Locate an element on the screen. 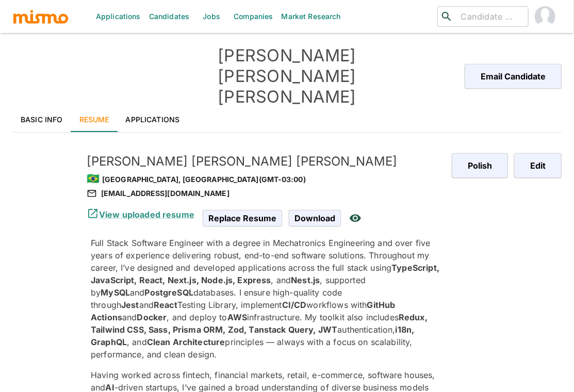 This screenshot has height=392, width=574. img: Carmen Vilachá is located at coordinates (545, 17).